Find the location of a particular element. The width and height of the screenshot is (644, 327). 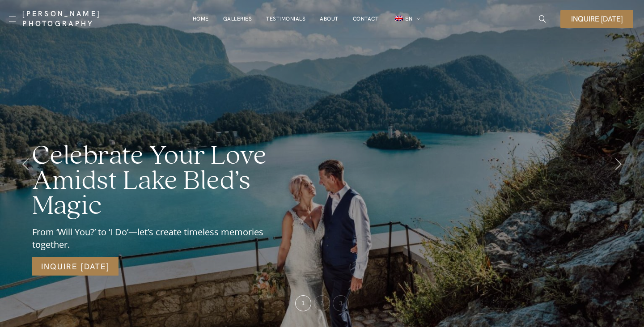

span: EN is located at coordinates (409, 19).